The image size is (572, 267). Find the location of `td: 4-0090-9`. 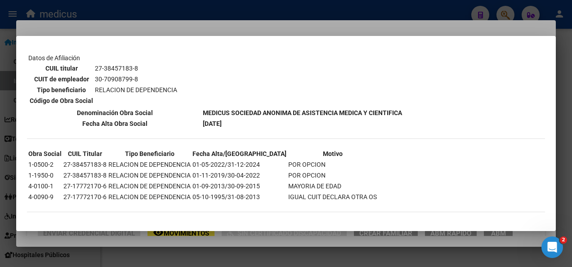

td: 4-0090-9 is located at coordinates (45, 197).